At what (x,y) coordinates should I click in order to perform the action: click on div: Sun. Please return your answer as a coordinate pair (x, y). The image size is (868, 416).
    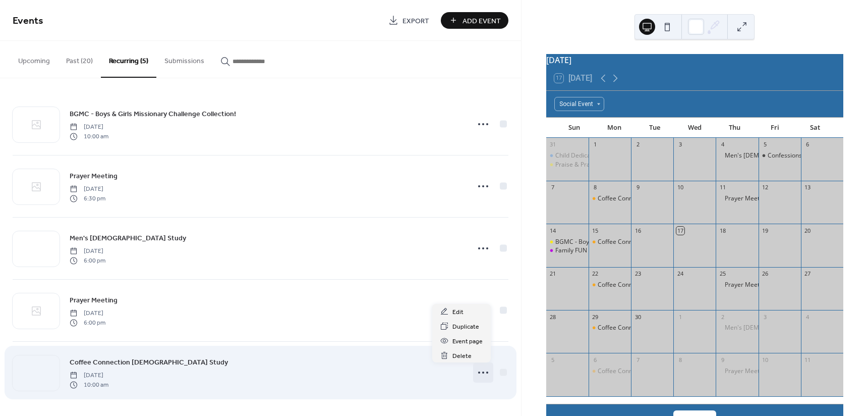
    Looking at the image, I should click on (575, 128).